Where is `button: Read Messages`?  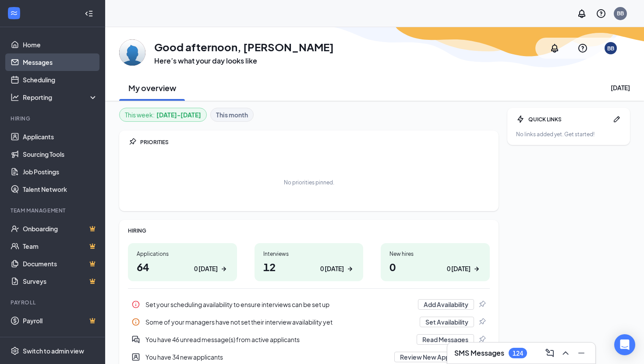
button: Read Messages is located at coordinates (445, 340).